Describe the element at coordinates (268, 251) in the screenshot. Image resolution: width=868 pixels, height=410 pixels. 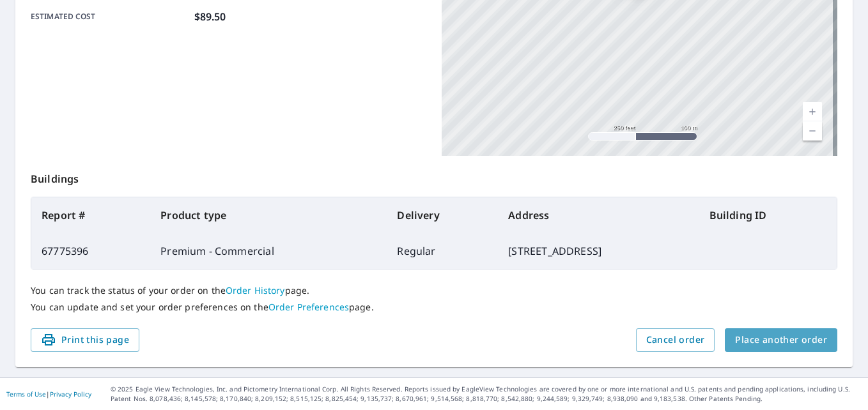
I see `td: Premium - Commercial` at that location.